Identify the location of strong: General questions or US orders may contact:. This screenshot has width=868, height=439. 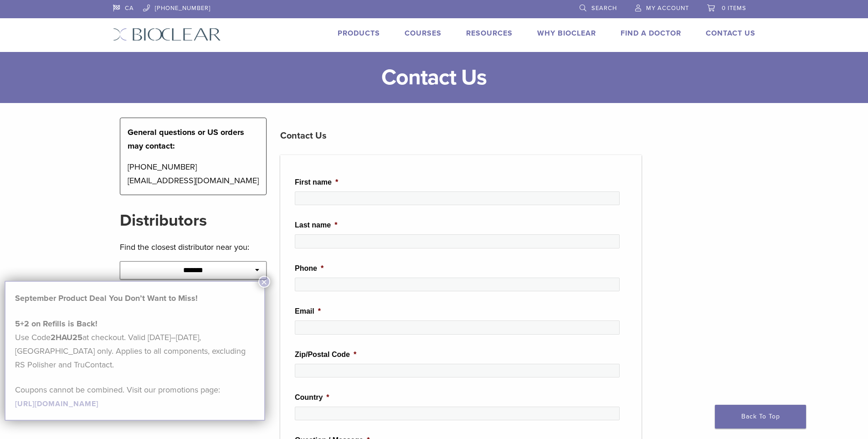
(186, 139).